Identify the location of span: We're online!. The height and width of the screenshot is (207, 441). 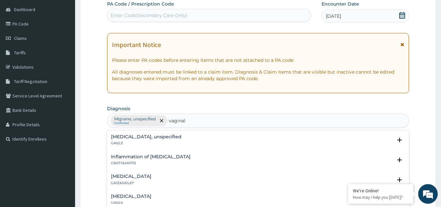
(64, 95).